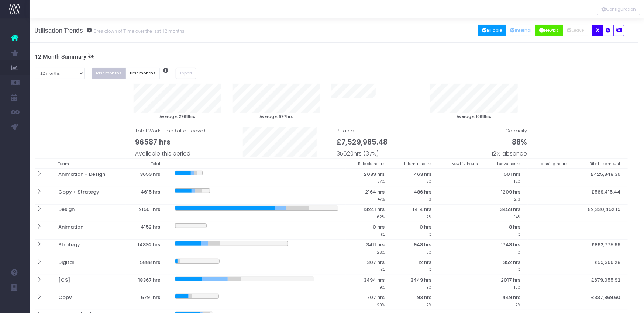 The image size is (644, 313). What do you see at coordinates (143, 73) in the screenshot?
I see `button: first months` at bounding box center [143, 73].